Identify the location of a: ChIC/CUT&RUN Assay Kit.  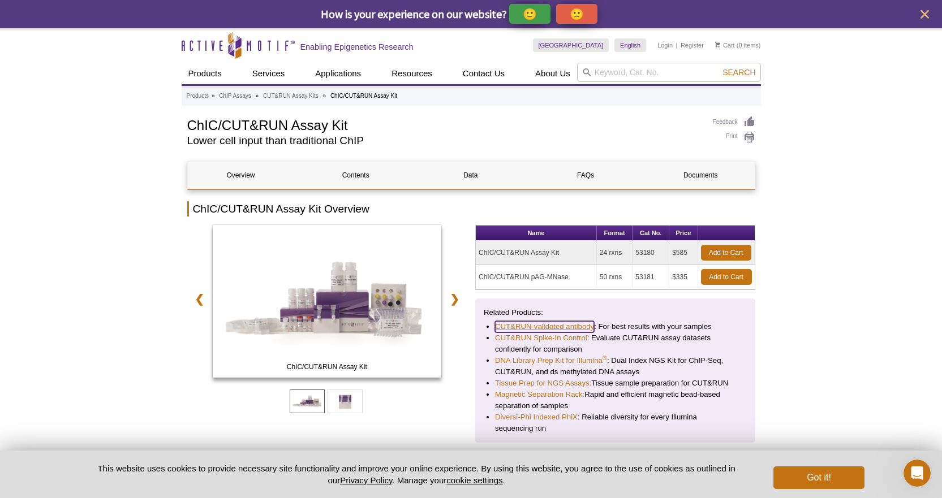
(327, 303).